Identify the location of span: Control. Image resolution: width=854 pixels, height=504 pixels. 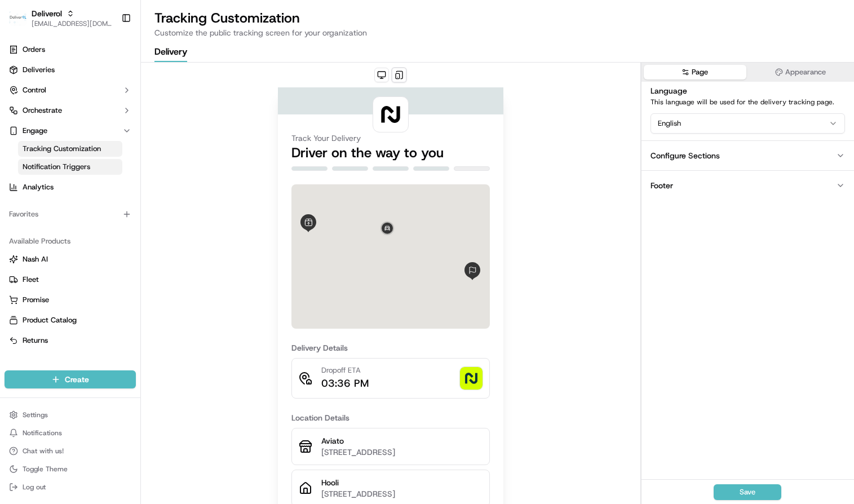
(35, 90).